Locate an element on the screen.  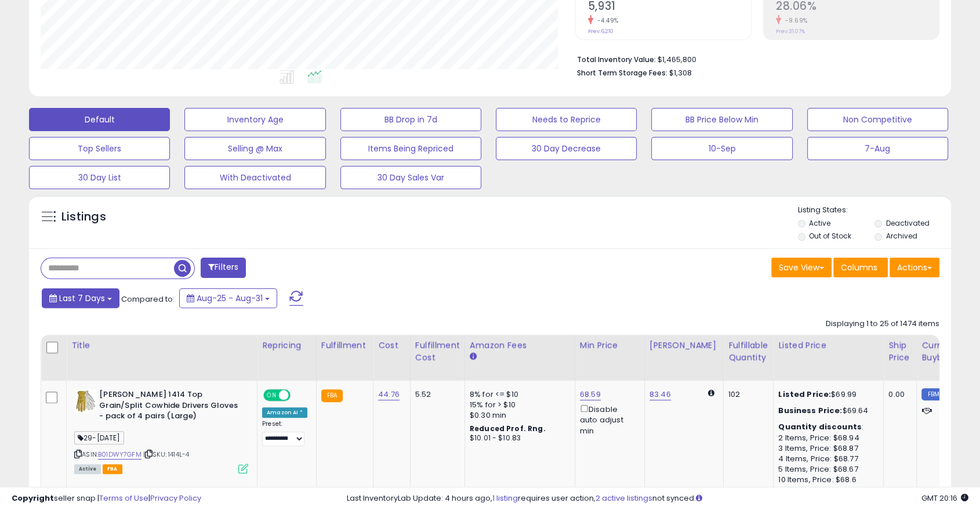
strong: Copyright is located at coordinates (32, 498).